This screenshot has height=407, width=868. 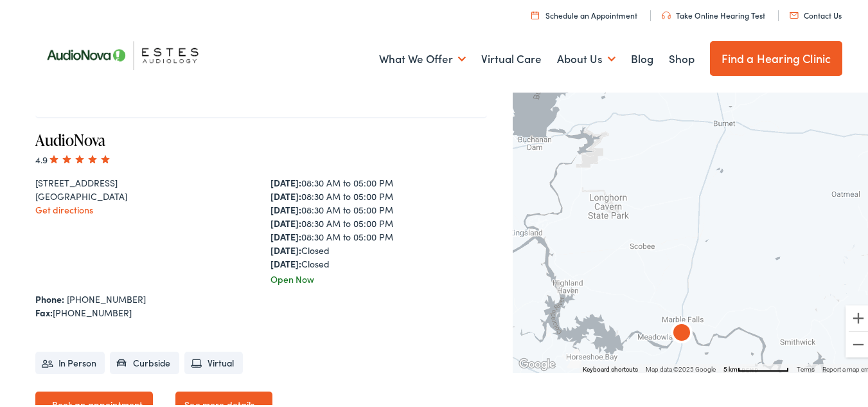 I want to click on a: About Us, so click(x=585, y=58).